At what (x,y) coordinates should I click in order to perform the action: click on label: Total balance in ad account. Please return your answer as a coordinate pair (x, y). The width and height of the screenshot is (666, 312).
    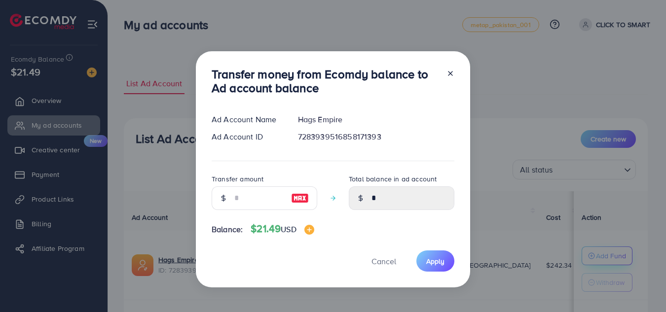
    Looking at the image, I should click on (392, 179).